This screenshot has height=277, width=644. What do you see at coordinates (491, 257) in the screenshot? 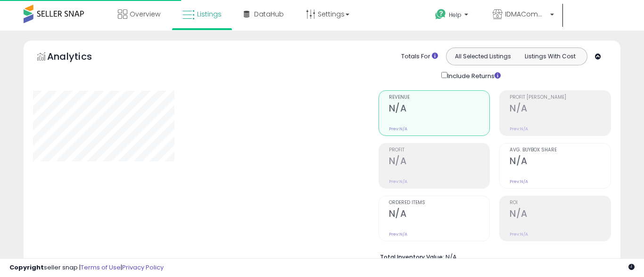
I see `li: N/A` at bounding box center [491, 257].